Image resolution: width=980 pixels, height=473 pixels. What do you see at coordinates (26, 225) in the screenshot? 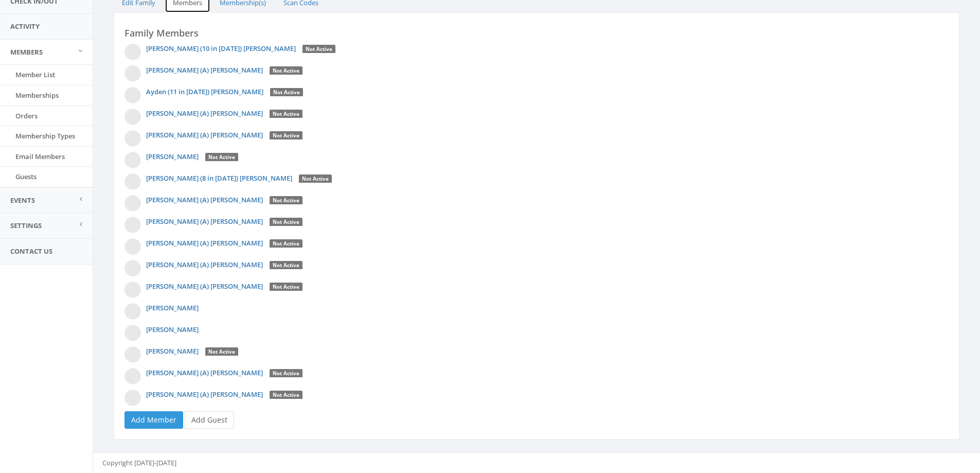
I see `span: Settings` at bounding box center [26, 225].